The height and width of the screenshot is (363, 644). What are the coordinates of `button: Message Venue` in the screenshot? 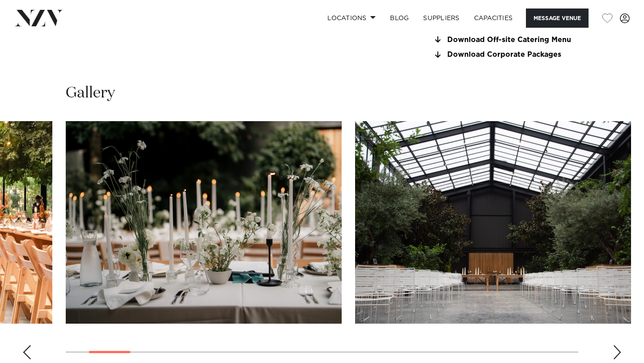 It's located at (557, 18).